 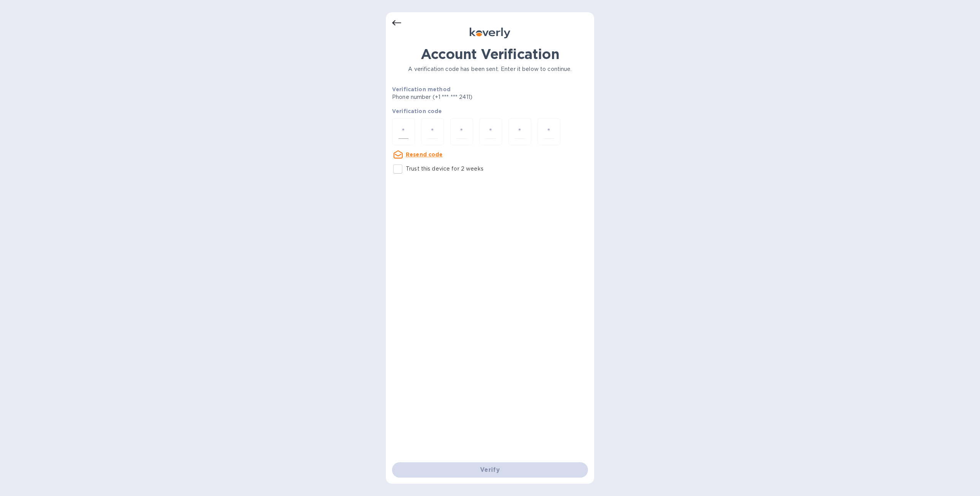 I want to click on p: Trust this device for 2 weeks, so click(x=445, y=168).